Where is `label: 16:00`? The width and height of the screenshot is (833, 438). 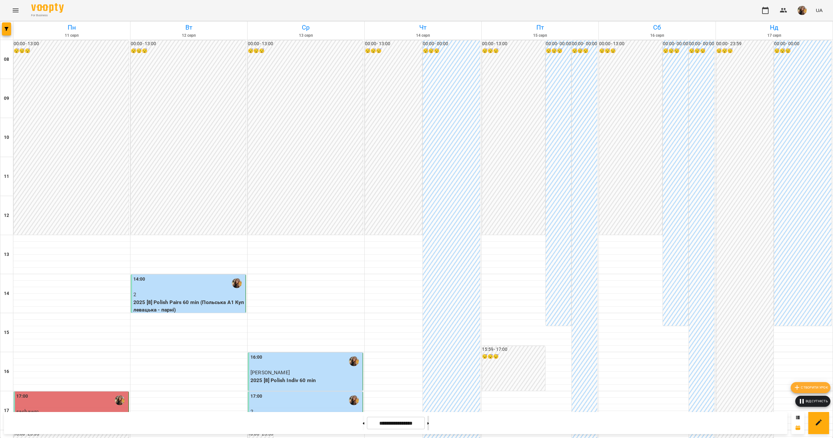 label: 16:00 is located at coordinates (256, 357).